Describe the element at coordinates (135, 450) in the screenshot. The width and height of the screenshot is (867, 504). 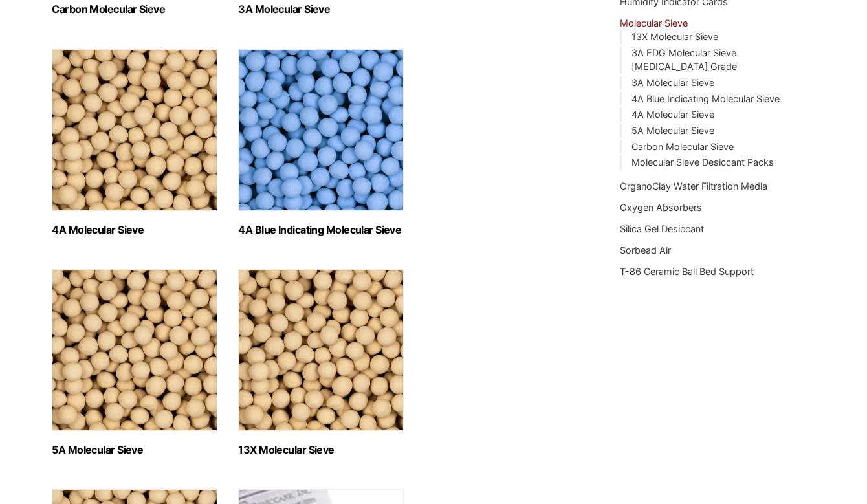
I see `h2: 5A Molecular Sieve` at that location.